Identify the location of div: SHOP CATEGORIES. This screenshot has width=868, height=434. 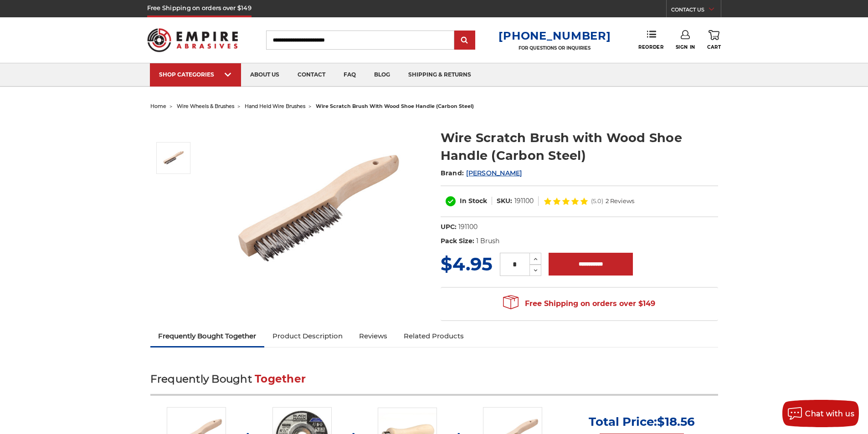
(196, 74).